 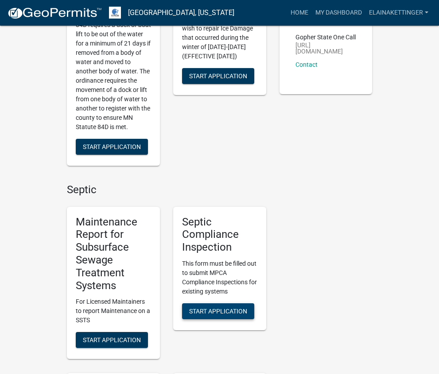 I want to click on a: ElainaKettinger, so click(x=398, y=13).